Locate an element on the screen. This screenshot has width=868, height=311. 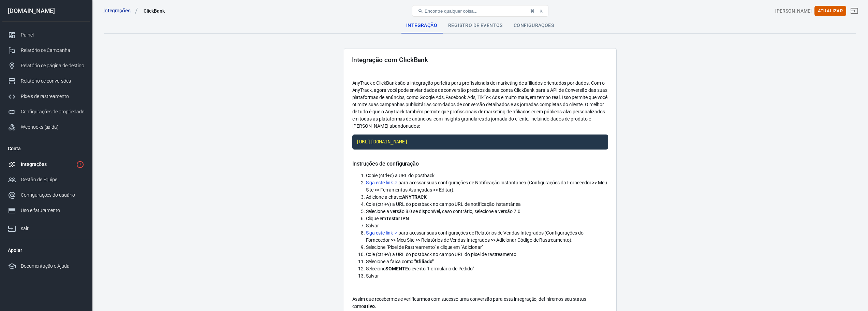
font: ⌘ + K is located at coordinates (536, 11).